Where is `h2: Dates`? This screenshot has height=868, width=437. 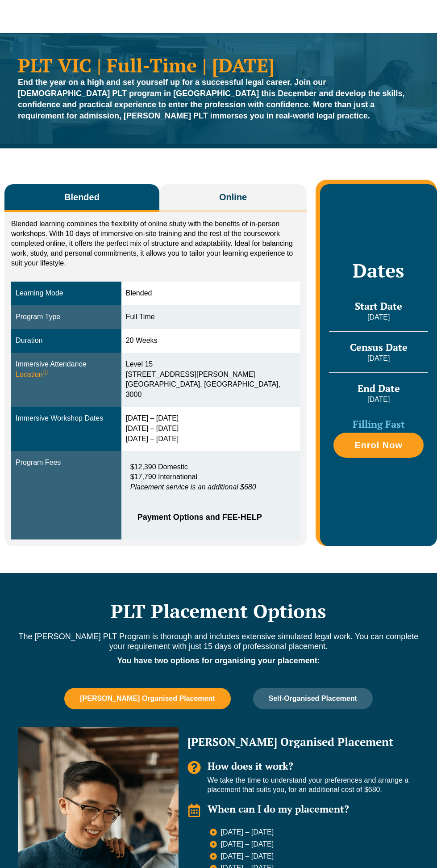
h2: Dates is located at coordinates (378, 270).